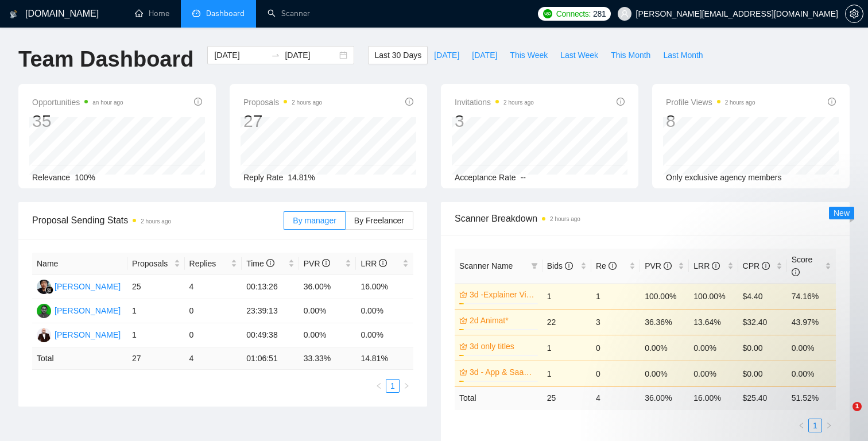  What do you see at coordinates (44, 311) in the screenshot?
I see `img: VA` at bounding box center [44, 311].